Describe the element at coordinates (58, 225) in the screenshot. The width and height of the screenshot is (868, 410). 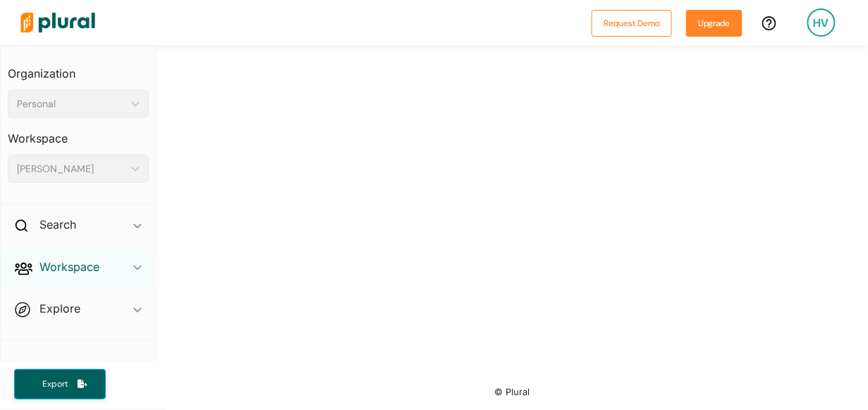
I see `h2: Search` at that location.